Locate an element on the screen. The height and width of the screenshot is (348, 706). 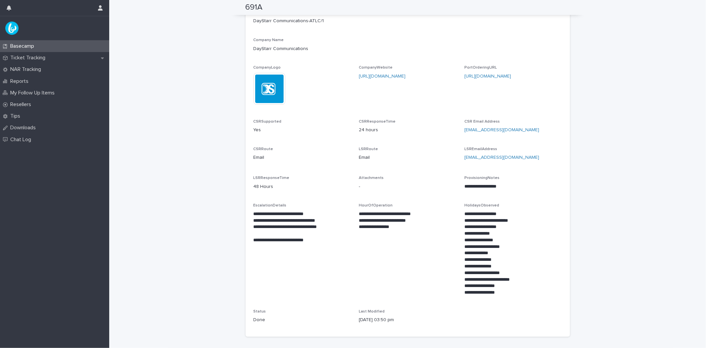
p: Downloads is located at coordinates (24, 128).